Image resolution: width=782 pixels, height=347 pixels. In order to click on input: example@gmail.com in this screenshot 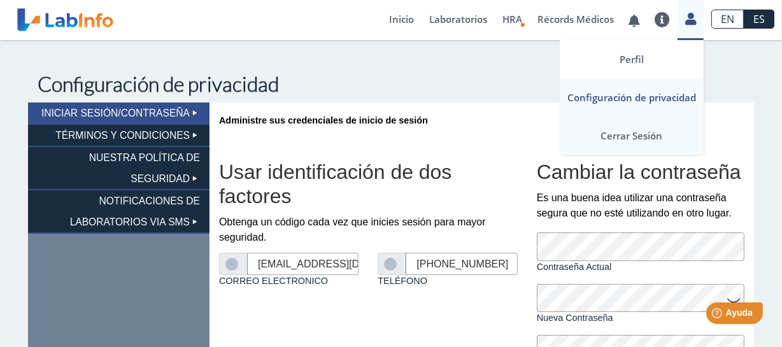, I will do `click(303, 264)`.